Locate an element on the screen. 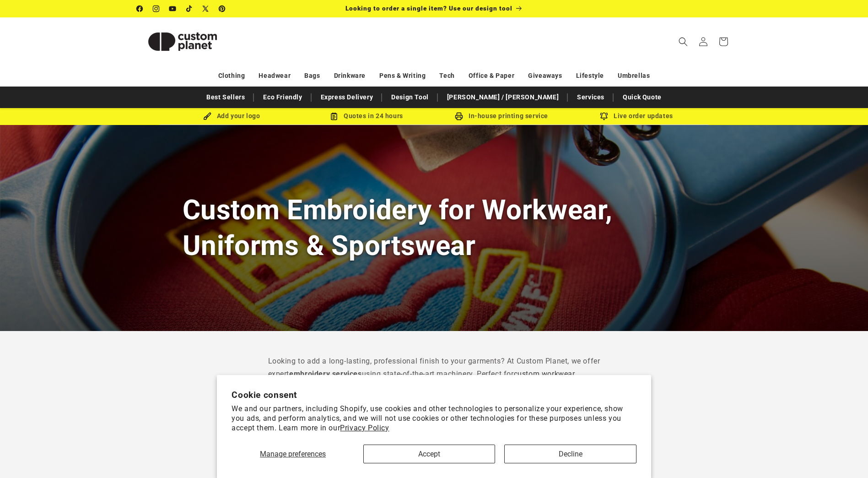 The height and width of the screenshot is (478, 868). img: Brush Icon is located at coordinates (207, 116).